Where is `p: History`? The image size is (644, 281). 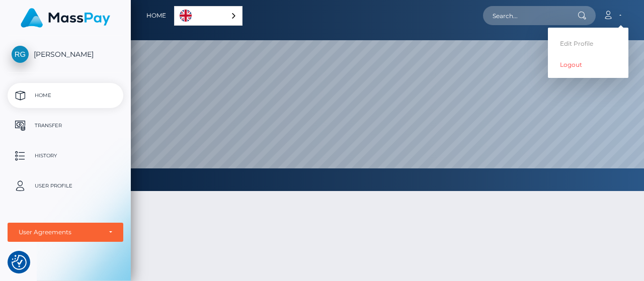 p: History is located at coordinates (66, 156).